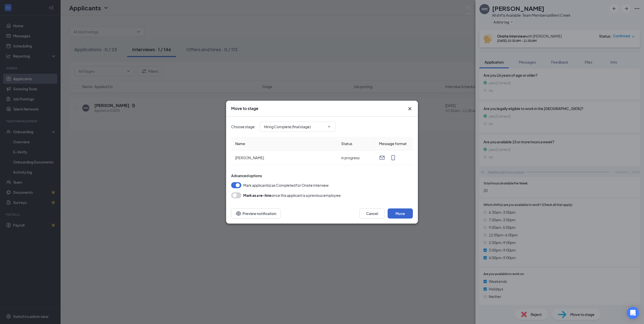 Image resolution: width=644 pixels, height=324 pixels. Describe the element at coordinates (257, 195) in the screenshot. I see `b: Mark as a re-hire` at that location.